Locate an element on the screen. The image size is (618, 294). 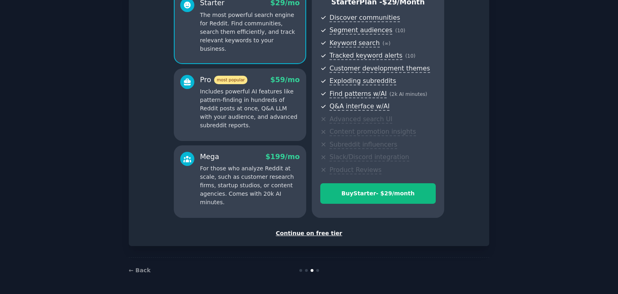
span: Content promotion insights is located at coordinates (372, 132).